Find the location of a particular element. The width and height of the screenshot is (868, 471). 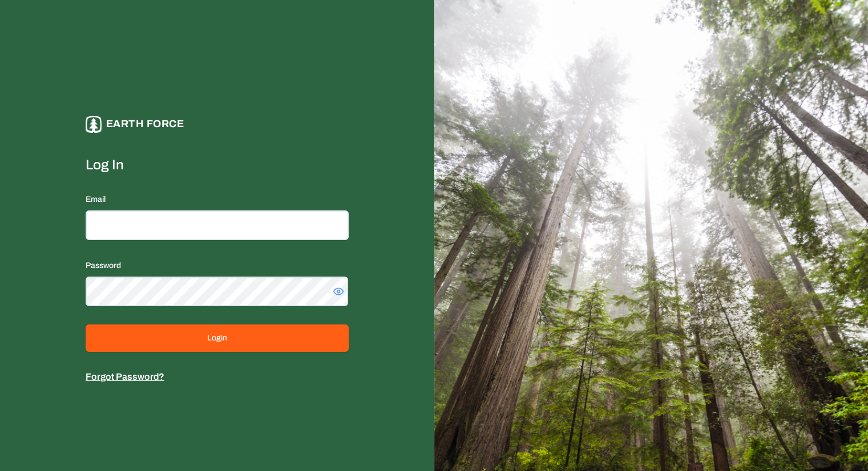

label: Log In is located at coordinates (217, 165).